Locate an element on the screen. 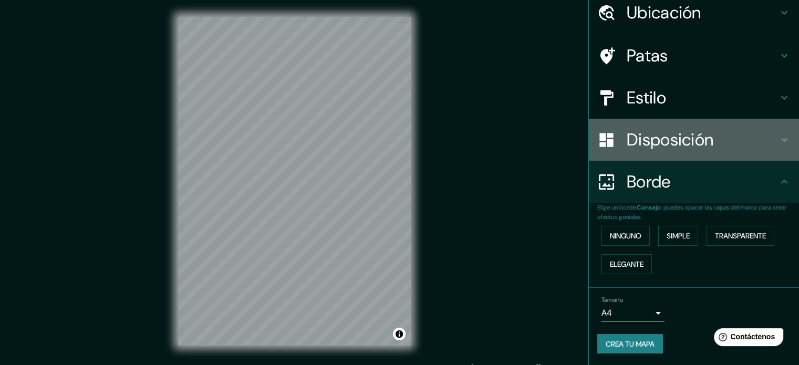  div: A4 is located at coordinates (633, 313).